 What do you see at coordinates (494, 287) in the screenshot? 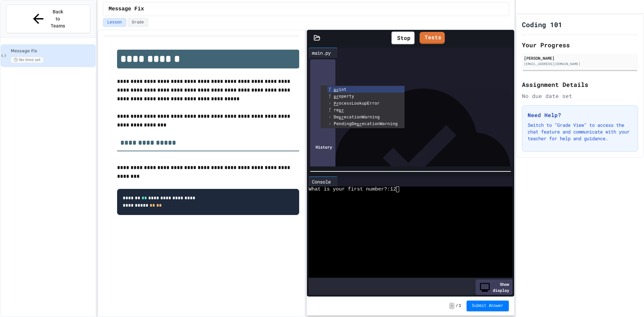
I see `div: Show display` at bounding box center [494, 287].